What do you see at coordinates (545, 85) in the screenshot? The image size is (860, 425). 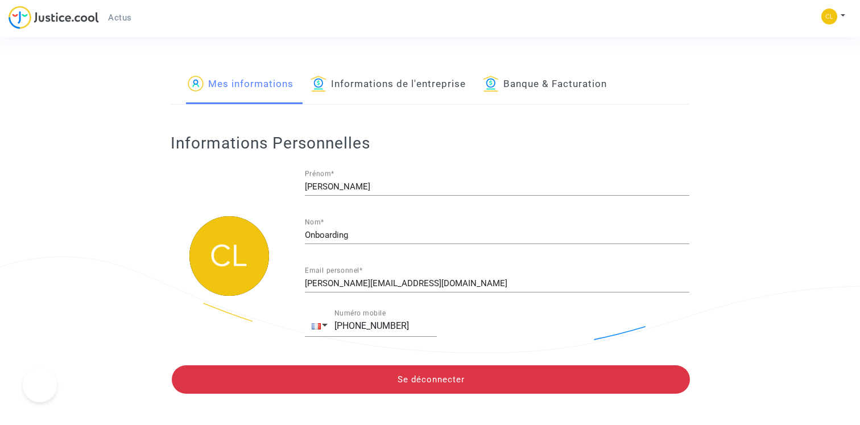 I see `a: Banque & Facturation` at bounding box center [545, 85].